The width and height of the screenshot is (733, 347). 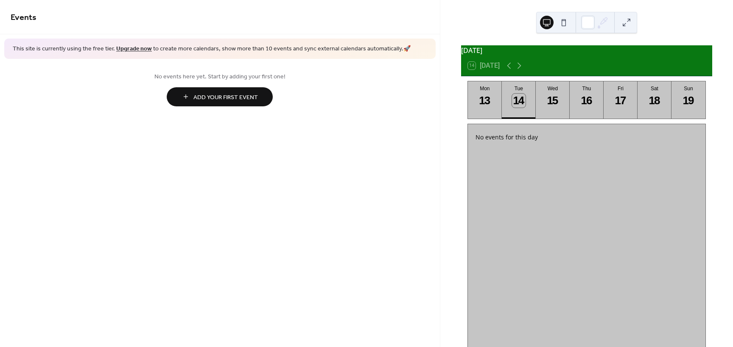 I want to click on span: No events here yet. Start by adding your first one!, so click(x=220, y=76).